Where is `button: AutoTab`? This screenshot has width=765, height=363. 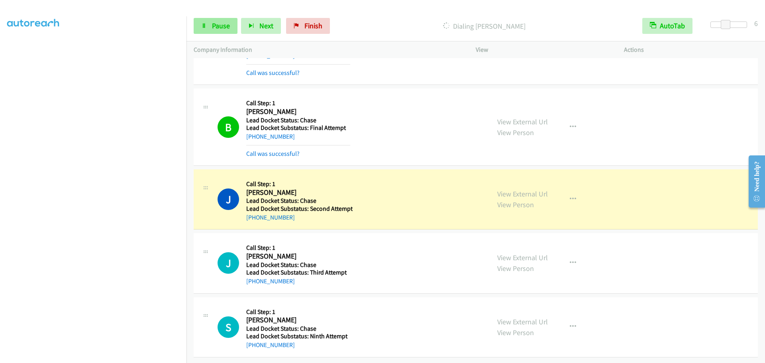 button: AutoTab is located at coordinates (668, 26).